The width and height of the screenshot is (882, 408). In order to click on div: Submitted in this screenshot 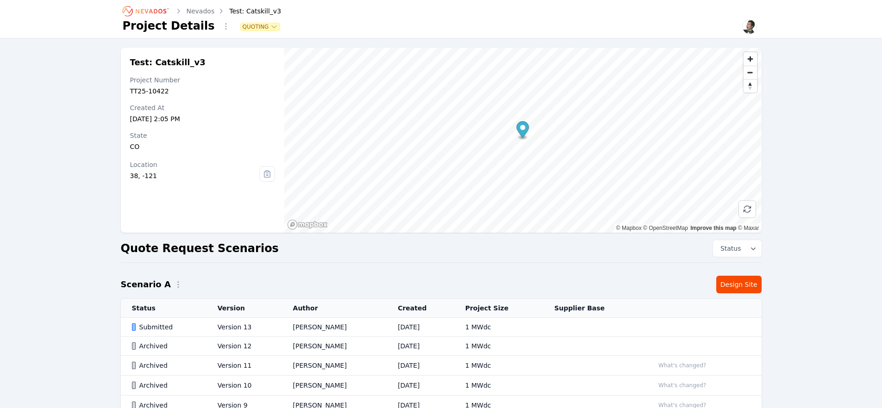, I will do `click(167, 327)`.